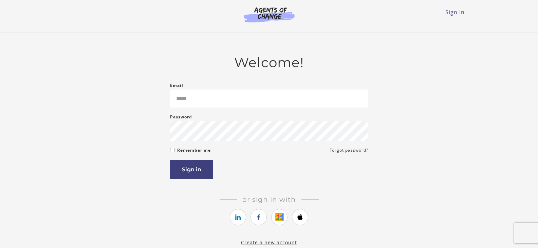  Describe the element at coordinates (269, 199) in the screenshot. I see `span: Or sign in with` at that location.